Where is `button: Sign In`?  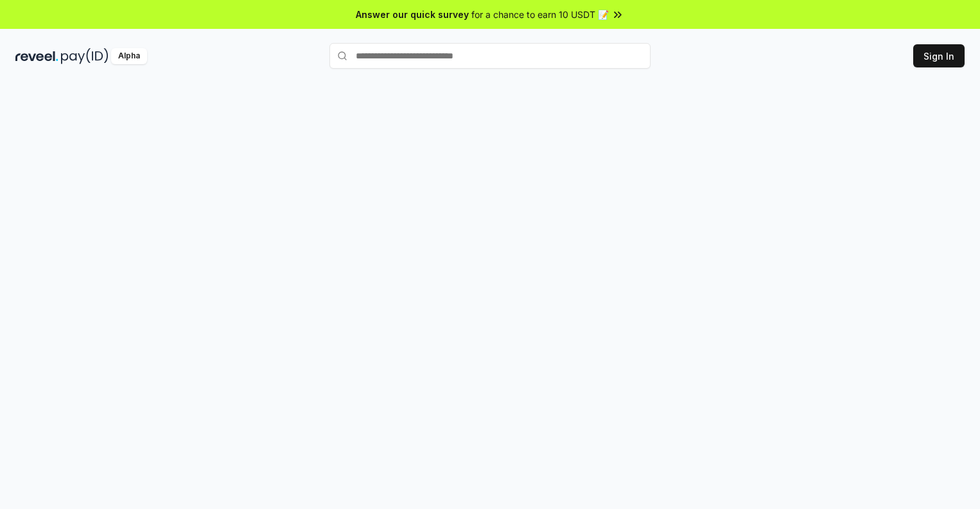 button: Sign In is located at coordinates (938, 56).